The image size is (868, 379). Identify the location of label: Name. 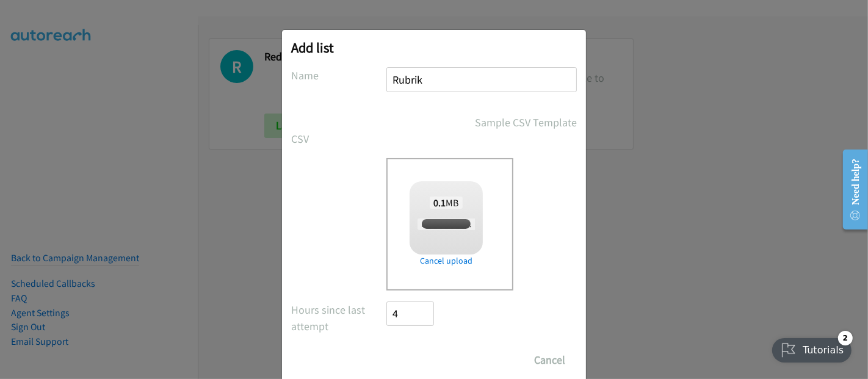
(339, 75).